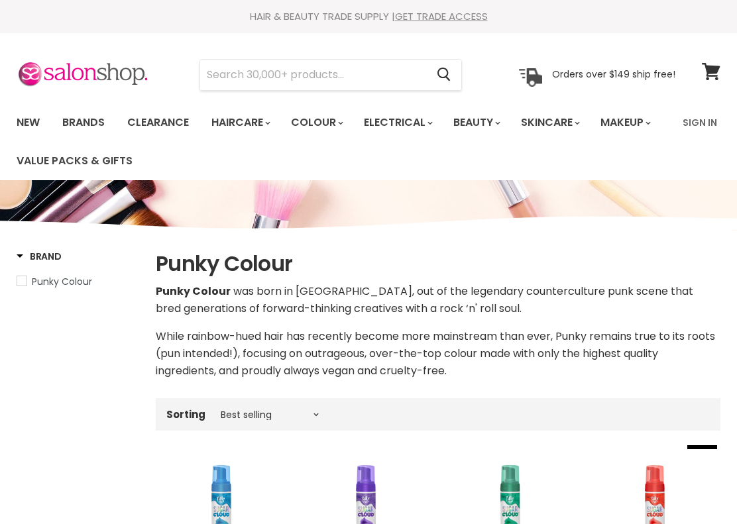 The height and width of the screenshot is (524, 737). I want to click on a: Colour, so click(316, 123).